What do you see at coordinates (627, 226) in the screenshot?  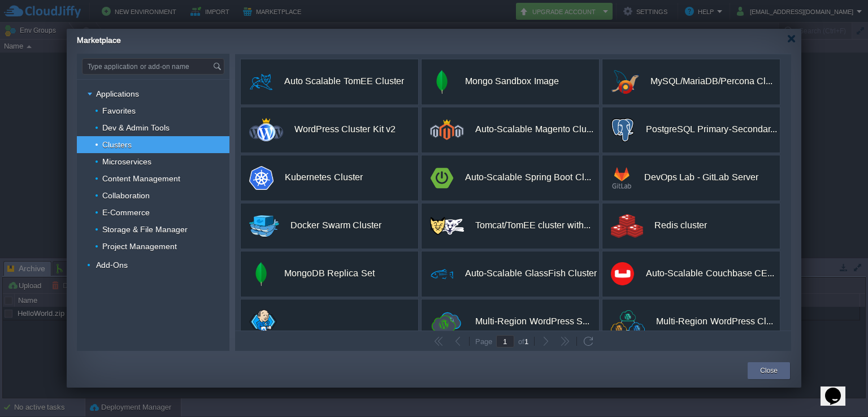 I see `img: redis-cluster.png` at bounding box center [627, 226].